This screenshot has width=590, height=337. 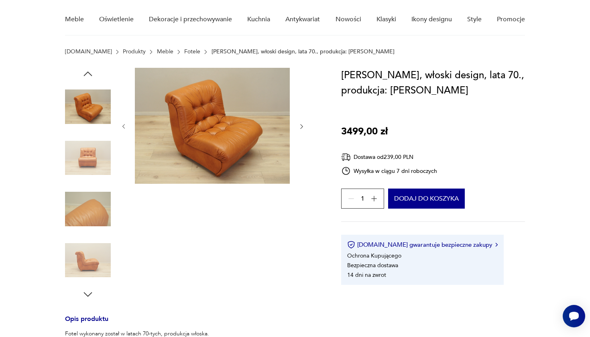 What do you see at coordinates (374, 256) in the screenshot?
I see `li: Ochrona Kupującego` at bounding box center [374, 256].